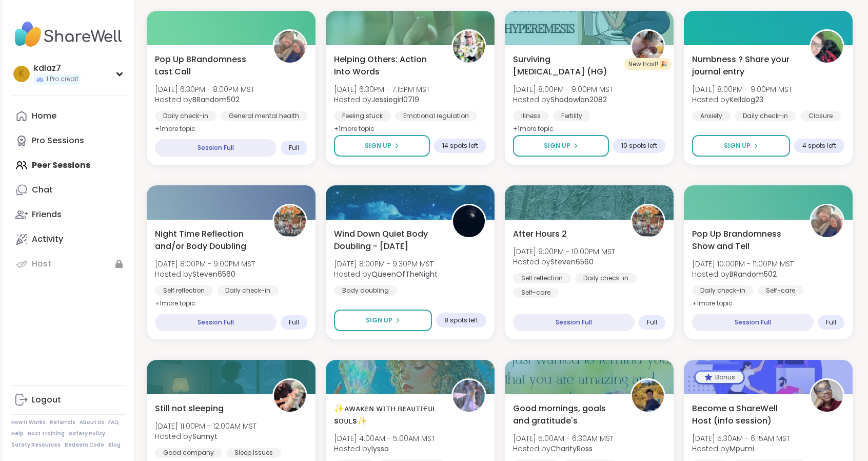 This screenshot has height=461, width=868. I want to click on a: Redeem Code, so click(84, 445).